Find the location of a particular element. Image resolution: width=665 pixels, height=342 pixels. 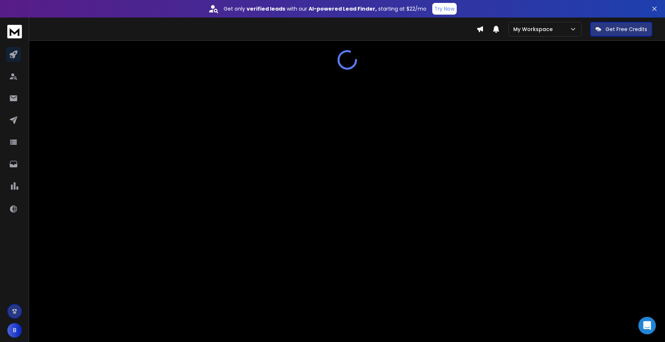

strong: verified leads is located at coordinates (266, 9).